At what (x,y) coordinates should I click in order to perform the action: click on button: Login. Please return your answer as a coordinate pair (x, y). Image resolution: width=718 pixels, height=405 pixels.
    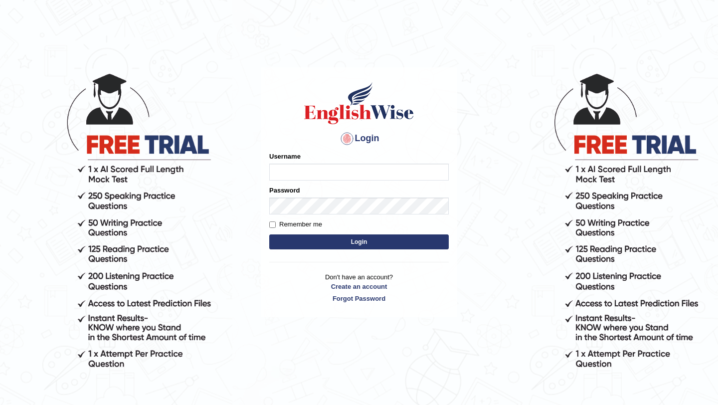
    Looking at the image, I should click on (359, 242).